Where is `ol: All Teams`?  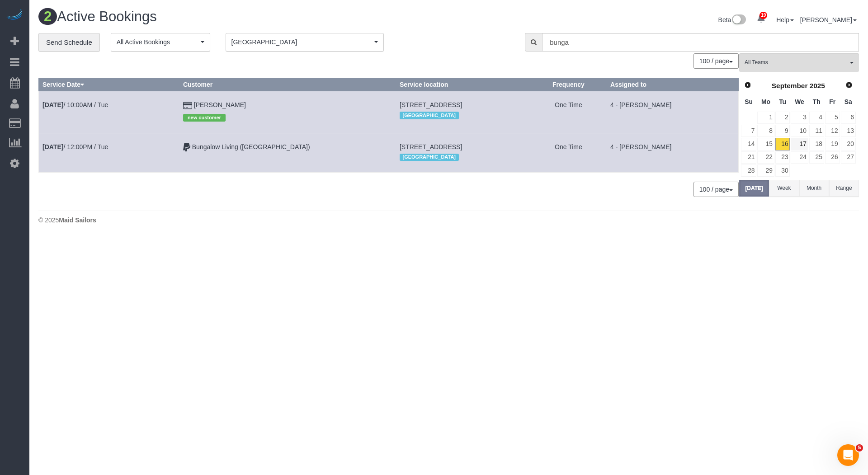 ol: All Teams is located at coordinates (798, 60).